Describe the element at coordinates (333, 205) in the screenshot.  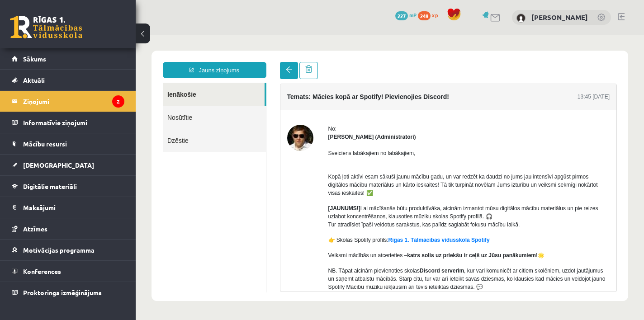
I see `p: 👉 Skolas Spotify profils:` at that location.